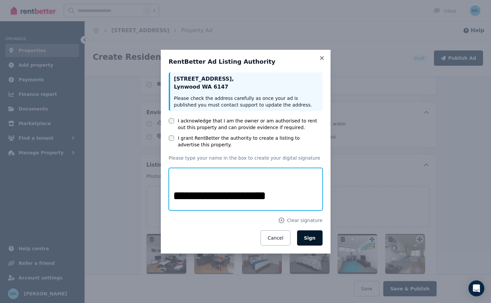 The image size is (491, 303). Describe the element at coordinates (310, 238) in the screenshot. I see `button: Sign` at that location.